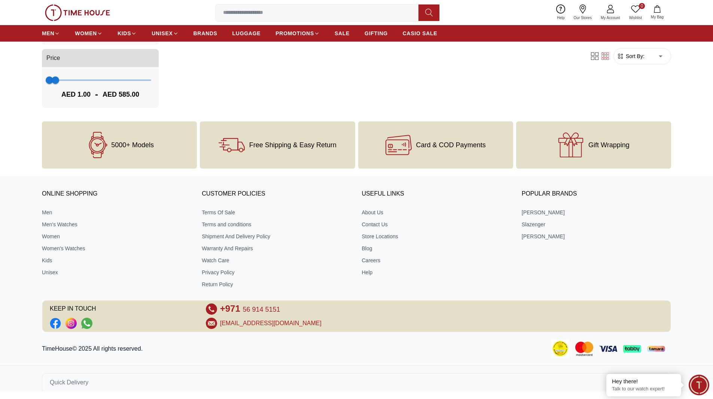  I want to click on span: MEN, so click(48, 33).